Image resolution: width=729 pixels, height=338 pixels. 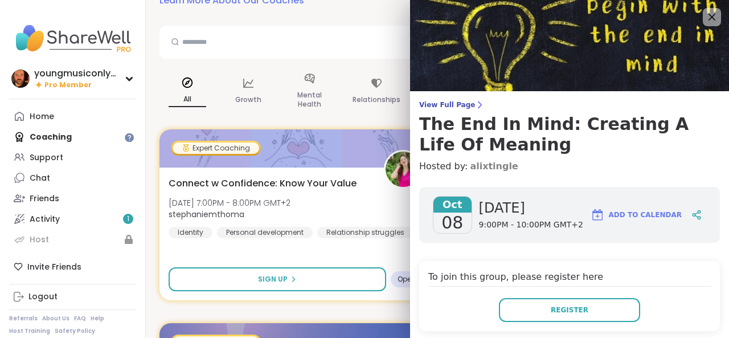 What do you see at coordinates (570, 166) in the screenshot?
I see `h4: Hosted by:` at bounding box center [570, 166].